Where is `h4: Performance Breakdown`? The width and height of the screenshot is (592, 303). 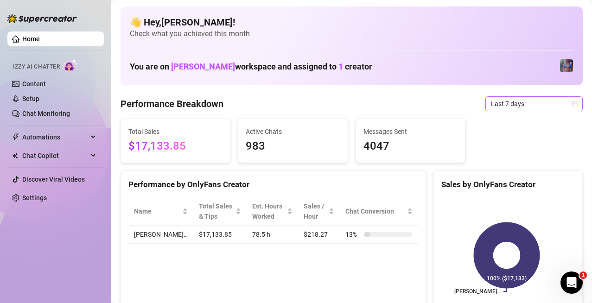
h4: Performance Breakdown is located at coordinates (172, 104).